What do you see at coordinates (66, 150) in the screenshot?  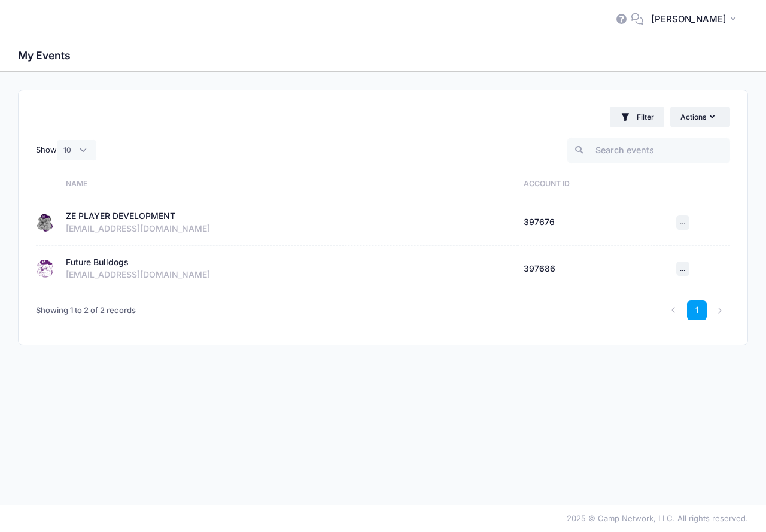 I see `label: Show` at bounding box center [66, 150].